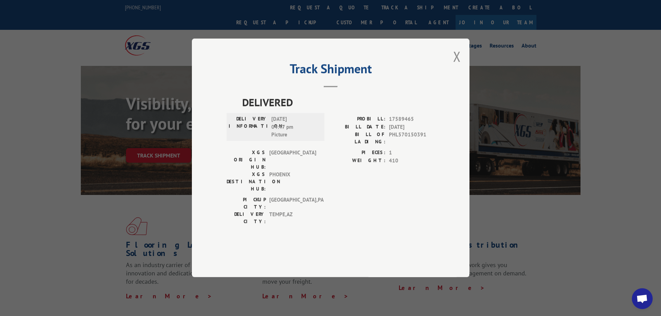 This screenshot has width=661, height=316. What do you see at coordinates (412, 153) in the screenshot?
I see `span: 1` at bounding box center [412, 153].